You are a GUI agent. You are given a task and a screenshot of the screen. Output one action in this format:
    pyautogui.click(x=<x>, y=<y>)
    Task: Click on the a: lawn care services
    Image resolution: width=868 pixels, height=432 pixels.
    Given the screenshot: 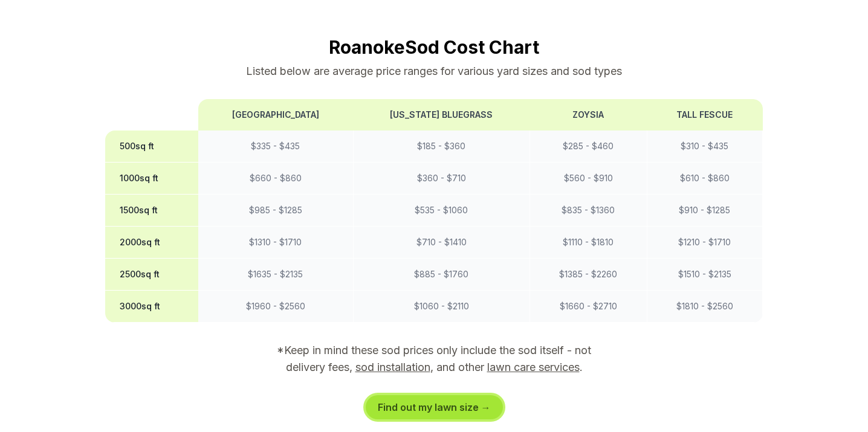 What is the action you would take?
    pyautogui.click(x=533, y=367)
    